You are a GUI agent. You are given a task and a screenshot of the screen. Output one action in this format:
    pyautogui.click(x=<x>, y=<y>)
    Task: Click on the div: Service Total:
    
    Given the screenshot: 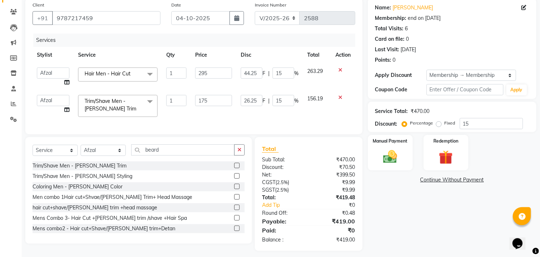 What is the action you would take?
    pyautogui.click(x=391, y=111)
    